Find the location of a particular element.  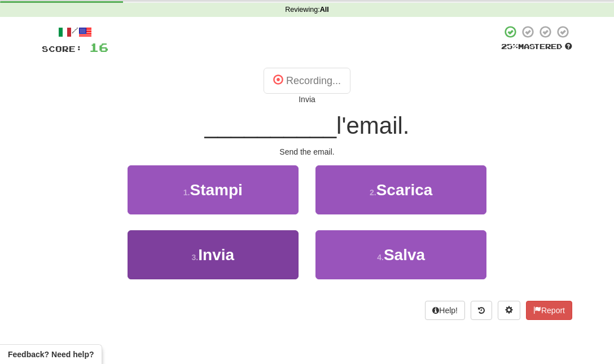

small: 4 . is located at coordinates (380, 257).